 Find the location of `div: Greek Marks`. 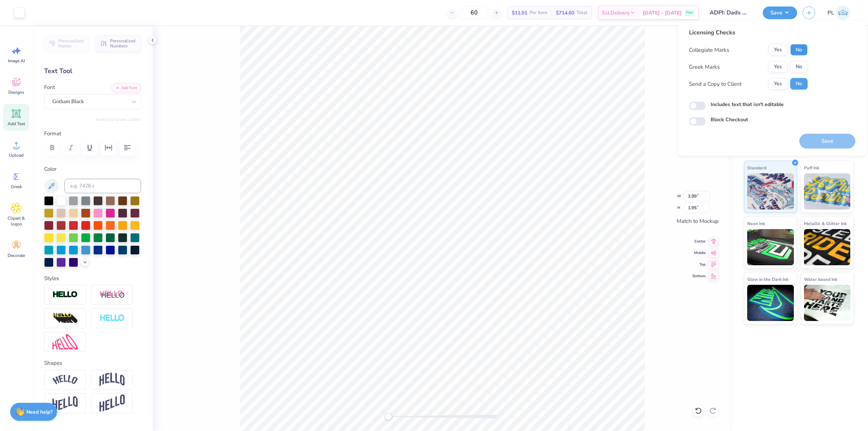

div: Greek Marks is located at coordinates (704, 66).